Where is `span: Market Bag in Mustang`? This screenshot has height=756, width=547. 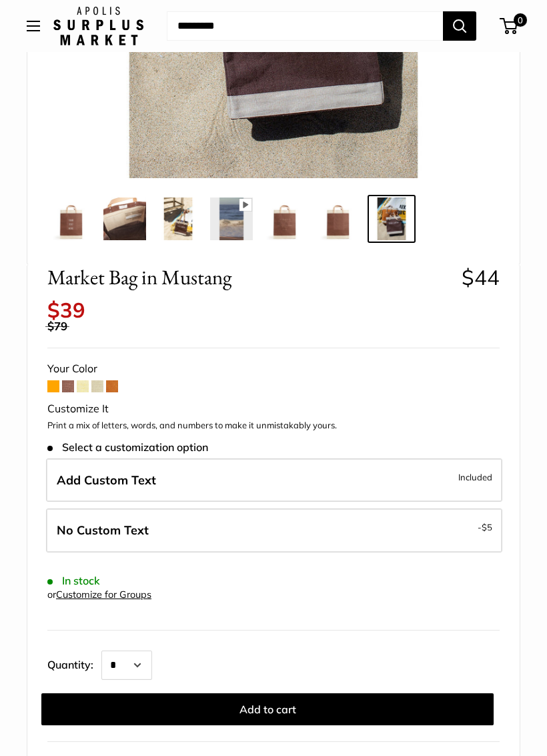
span: Market Bag in Mustang is located at coordinates (249, 277).